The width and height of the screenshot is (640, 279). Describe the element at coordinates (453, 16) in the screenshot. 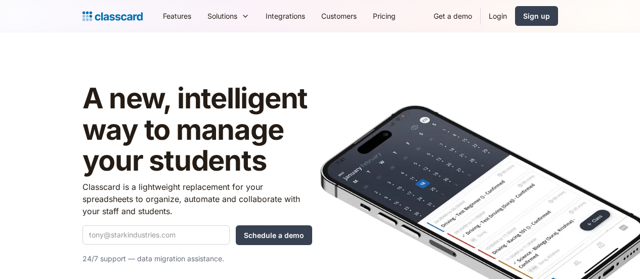

I see `a: Get a demo` at that location.